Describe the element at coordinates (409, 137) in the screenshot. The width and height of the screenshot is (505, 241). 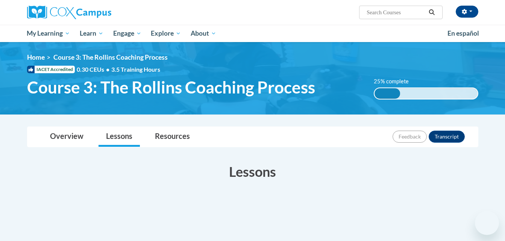
I see `button: Feedback` at that location.